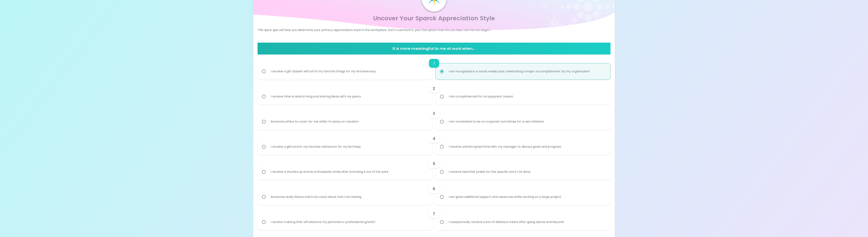  I want to click on div: Someone offers to cover for me while I’m away on vacation, so click(315, 122).